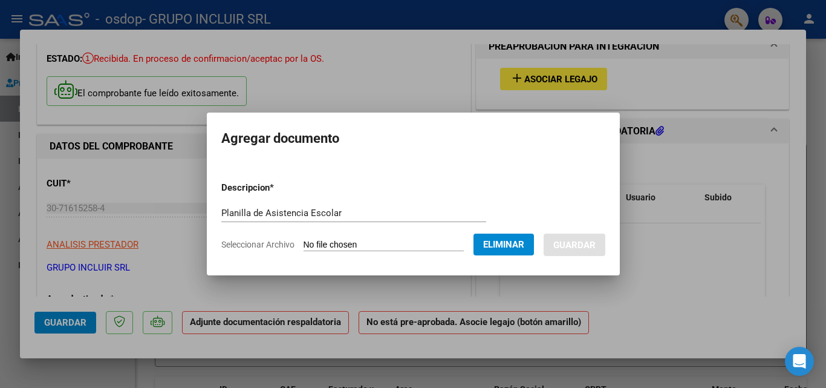 Image resolution: width=826 pixels, height=388 pixels. What do you see at coordinates (575, 245) in the screenshot?
I see `span: Guardar` at bounding box center [575, 245].